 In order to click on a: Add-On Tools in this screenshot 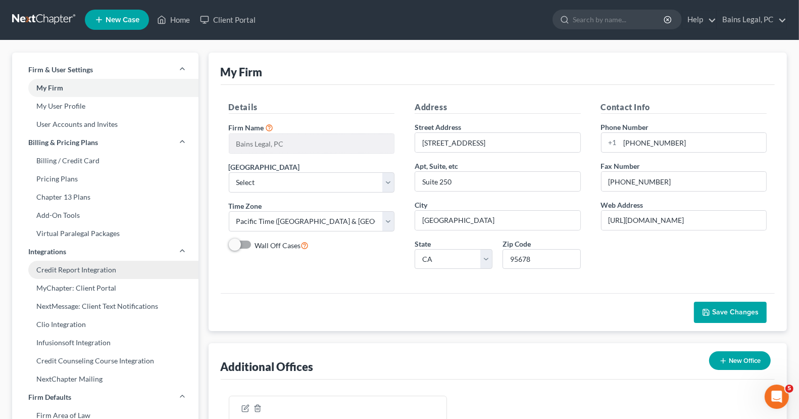, I will do `click(105, 215)`.